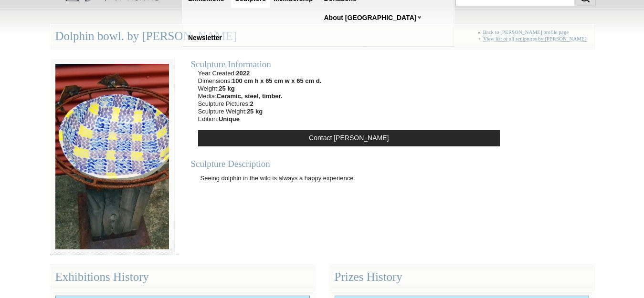 The width and height of the screenshot is (644, 298). I want to click on img: 020-0320221023_115850_copy__medium.jpg, so click(112, 157).